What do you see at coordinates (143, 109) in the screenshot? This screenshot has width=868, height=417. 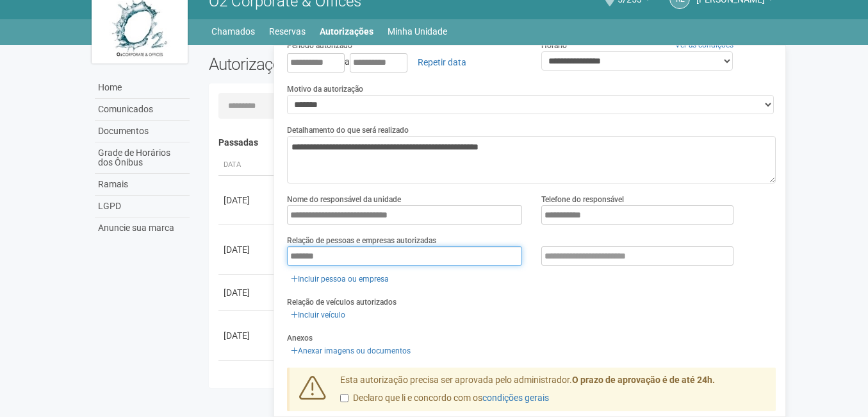 I see `a: Comunicados` at bounding box center [143, 109].